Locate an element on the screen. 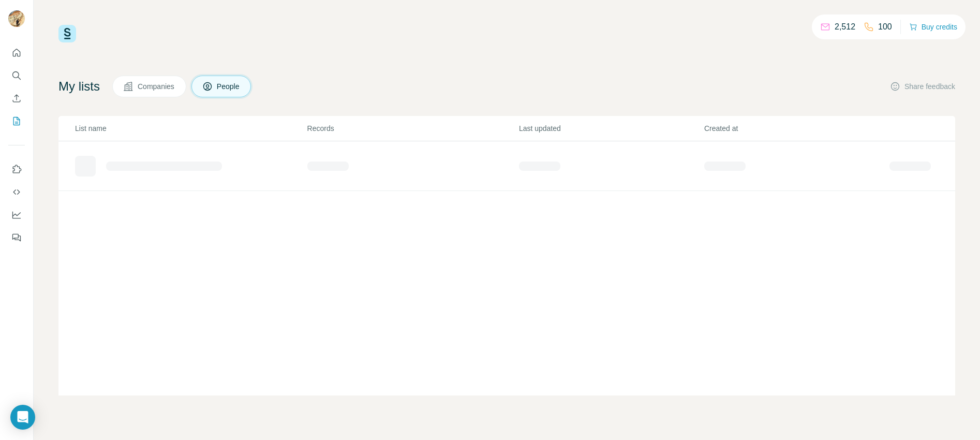 The image size is (980, 440). h4: My lists is located at coordinates (79, 87).